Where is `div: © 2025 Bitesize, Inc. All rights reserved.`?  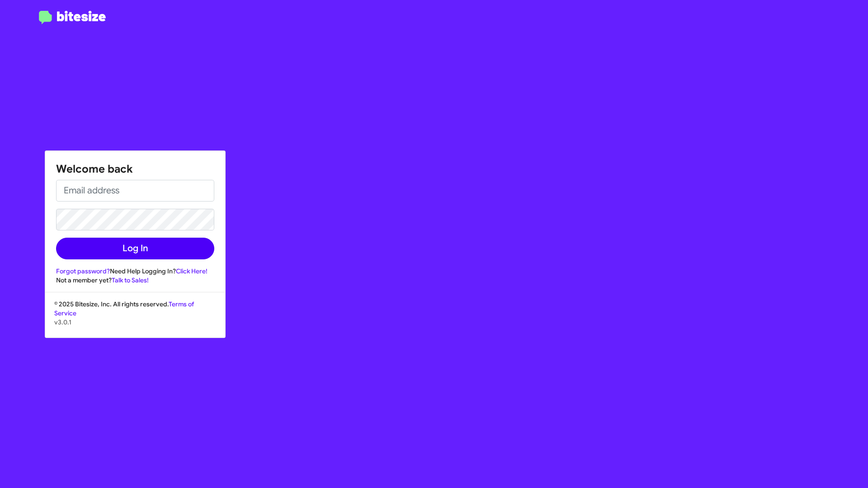 div: © 2025 Bitesize, Inc. All rights reserved. is located at coordinates (135, 319).